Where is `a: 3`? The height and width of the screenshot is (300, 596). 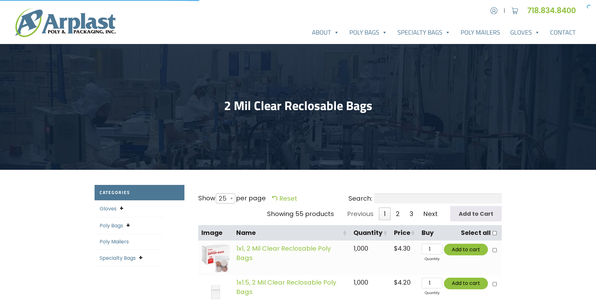
a: 3 is located at coordinates (412, 214).